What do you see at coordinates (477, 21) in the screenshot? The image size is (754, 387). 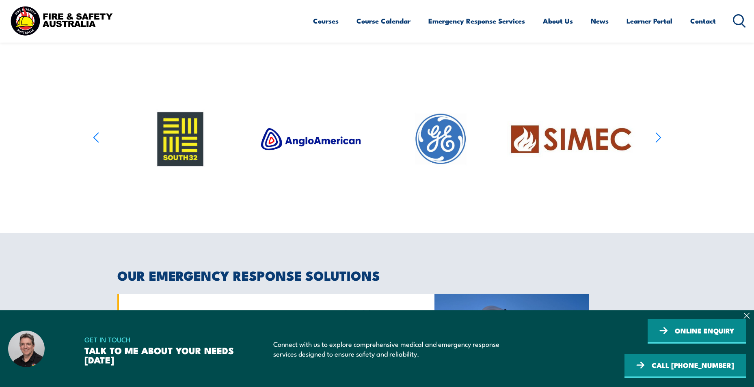 I see `a: Emergency Response Services` at bounding box center [477, 21].